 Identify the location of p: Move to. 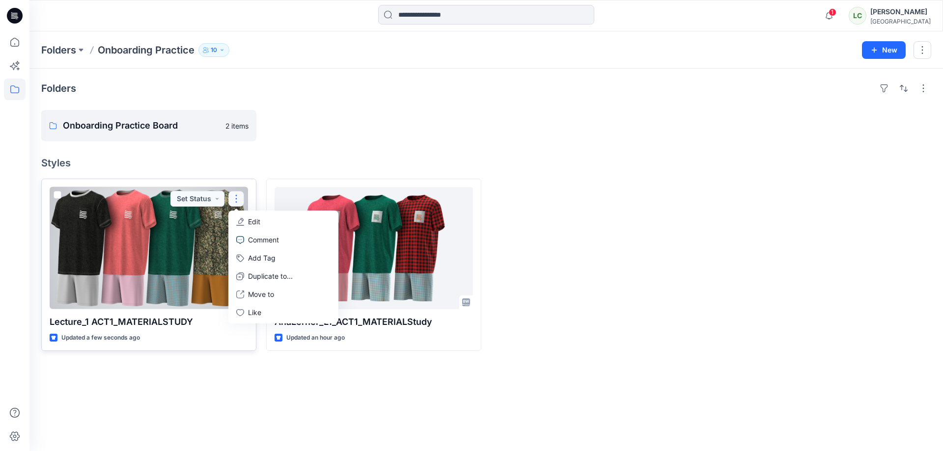
(261, 294).